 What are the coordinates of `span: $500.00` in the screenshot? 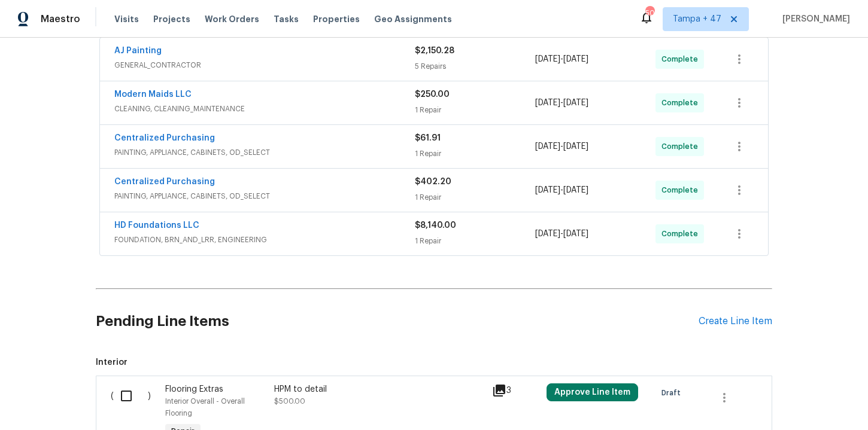 It's located at (290, 401).